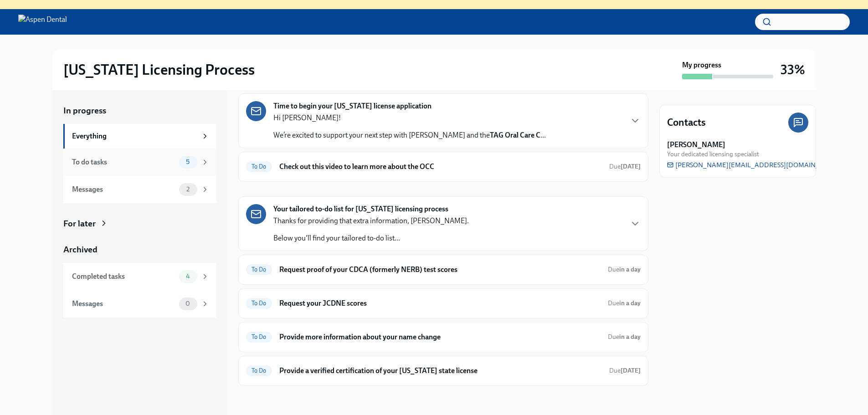  What do you see at coordinates (625, 167) in the screenshot?
I see `span: October 19th, 2025 13:00` at bounding box center [625, 167].